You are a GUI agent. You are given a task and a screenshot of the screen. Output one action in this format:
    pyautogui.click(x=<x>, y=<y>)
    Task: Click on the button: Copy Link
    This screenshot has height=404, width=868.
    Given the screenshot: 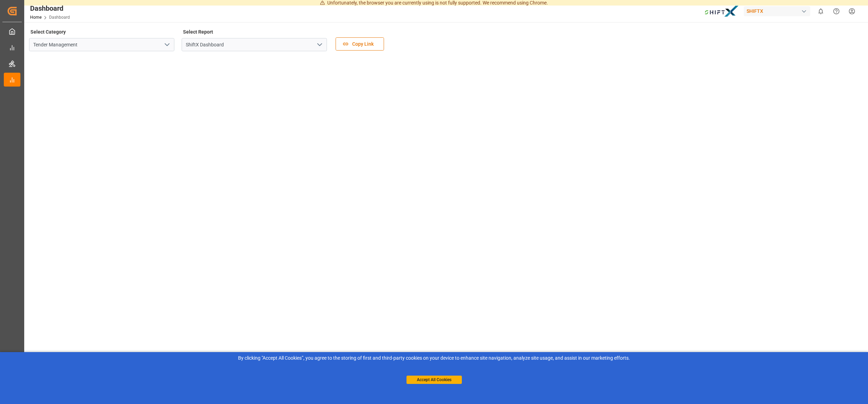 What is the action you would take?
    pyautogui.click(x=360, y=44)
    